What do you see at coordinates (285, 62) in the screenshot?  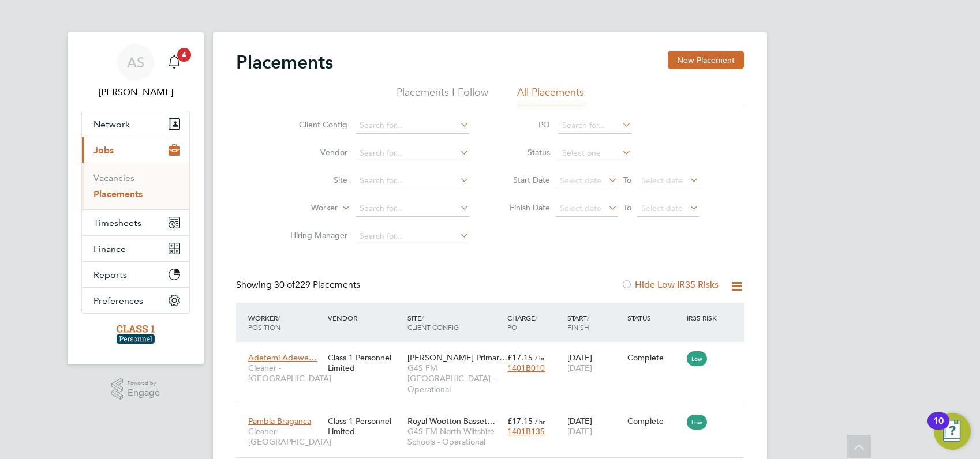 I see `h2: Placements` at bounding box center [285, 62].